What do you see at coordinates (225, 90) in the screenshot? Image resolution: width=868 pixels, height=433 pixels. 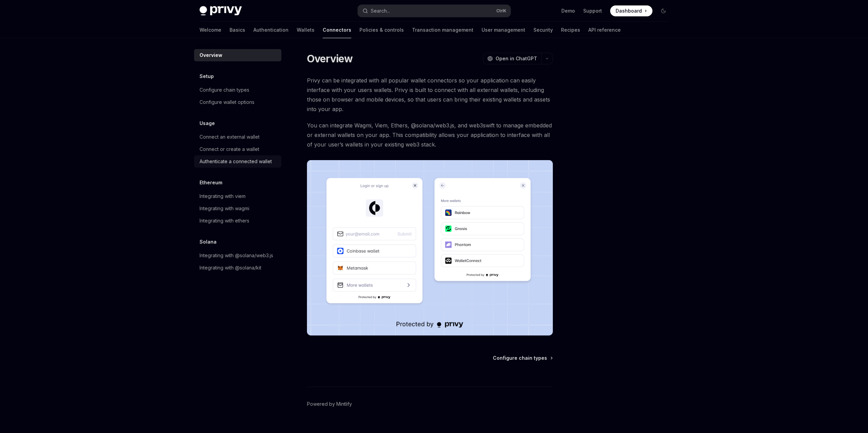 I see `div: Configure chain types` at bounding box center [225, 90].